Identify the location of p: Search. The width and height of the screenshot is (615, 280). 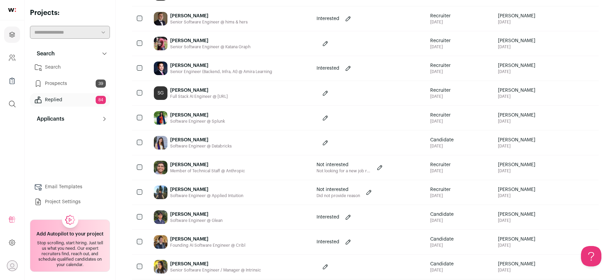
(44, 54).